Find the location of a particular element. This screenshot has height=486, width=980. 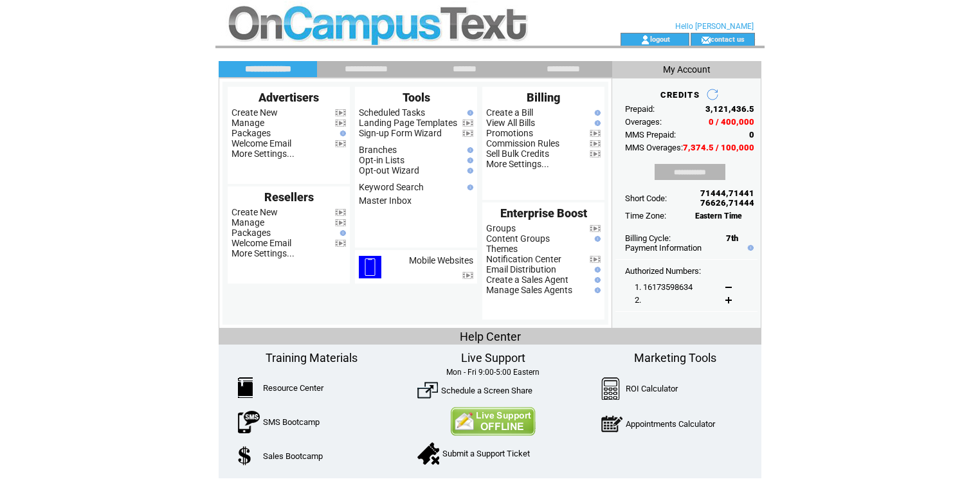

span: MMS Prepaid: is located at coordinates (650, 134).